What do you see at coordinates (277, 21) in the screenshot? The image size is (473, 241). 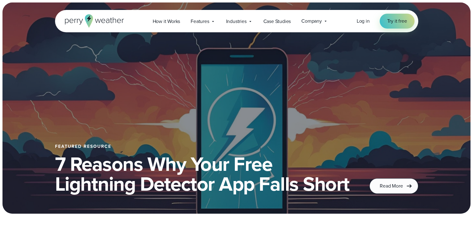 I see `a: Case Studies` at bounding box center [277, 21].